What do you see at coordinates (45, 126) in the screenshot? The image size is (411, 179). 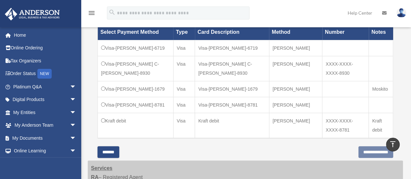 I see `a: My Anderson Teamarrow_drop_down` at bounding box center [45, 126].